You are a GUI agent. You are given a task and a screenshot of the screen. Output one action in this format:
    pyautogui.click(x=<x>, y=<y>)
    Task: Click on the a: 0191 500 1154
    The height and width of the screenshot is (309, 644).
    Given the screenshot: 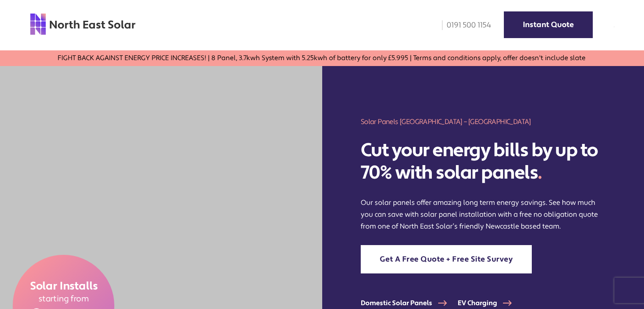 What is the action you would take?
    pyautogui.click(x=464, y=25)
    